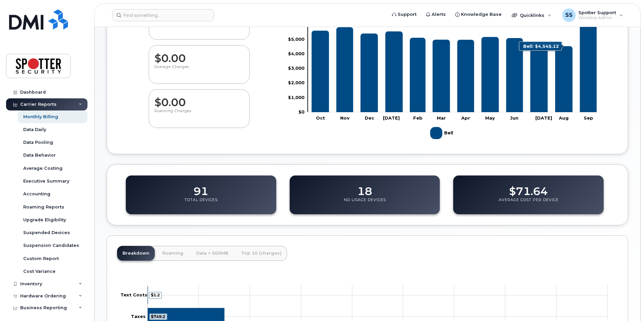 The height and width of the screenshot is (321, 644). What do you see at coordinates (588, 118) in the screenshot?
I see `tspan: Sep` at bounding box center [588, 118].